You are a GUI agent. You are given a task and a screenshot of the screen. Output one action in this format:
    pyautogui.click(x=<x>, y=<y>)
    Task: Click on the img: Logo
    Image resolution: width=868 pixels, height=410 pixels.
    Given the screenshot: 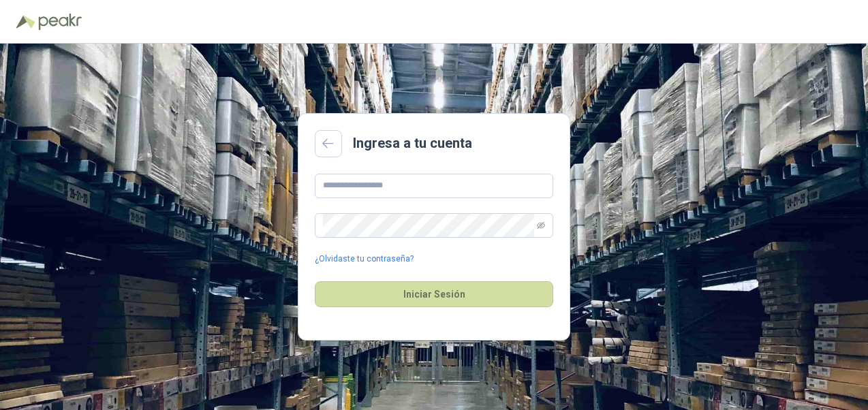 What is the action you would take?
    pyautogui.click(x=26, y=22)
    